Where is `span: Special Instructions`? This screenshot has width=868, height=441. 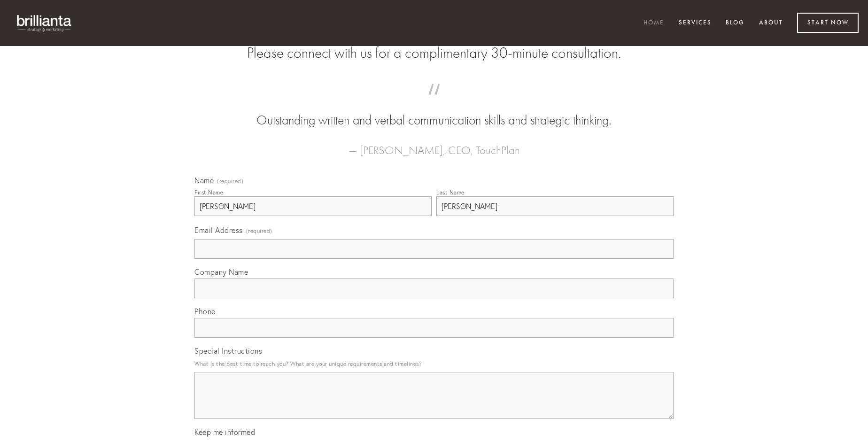 span: Special Instructions is located at coordinates (228, 351).